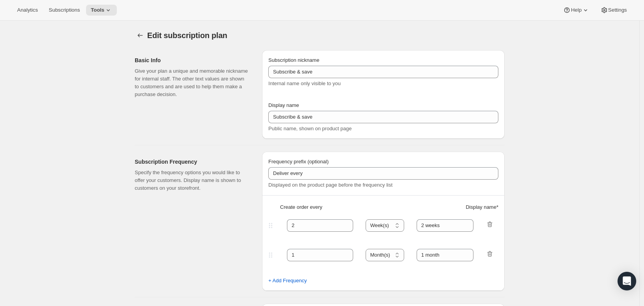 This screenshot has width=644, height=306. Describe the element at coordinates (617, 10) in the screenshot. I see `span: Settings` at that location.